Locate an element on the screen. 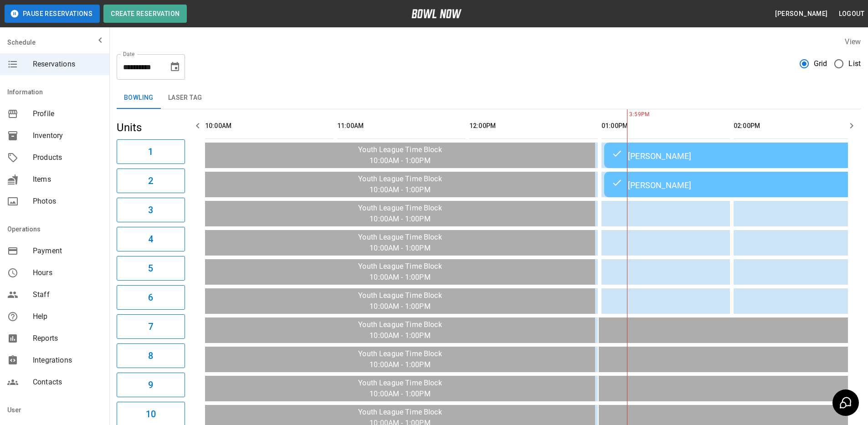 Image resolution: width=868 pixels, height=425 pixels. span: Reports is located at coordinates (68, 338).